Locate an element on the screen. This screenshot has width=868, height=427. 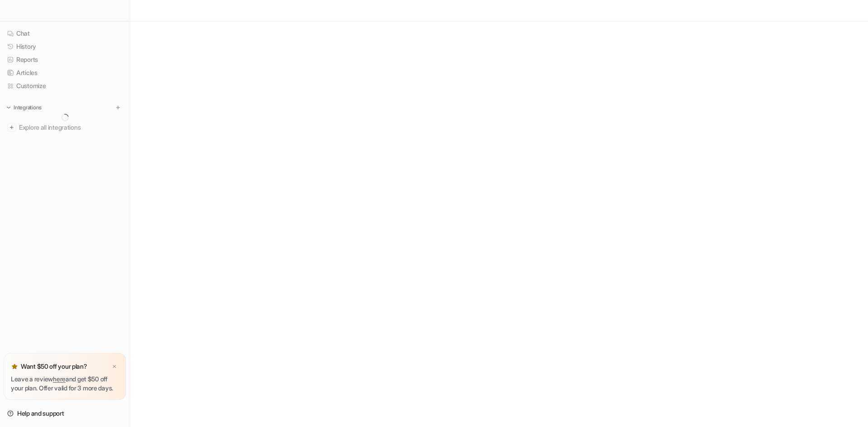
img: explore all integrations is located at coordinates (11, 127).